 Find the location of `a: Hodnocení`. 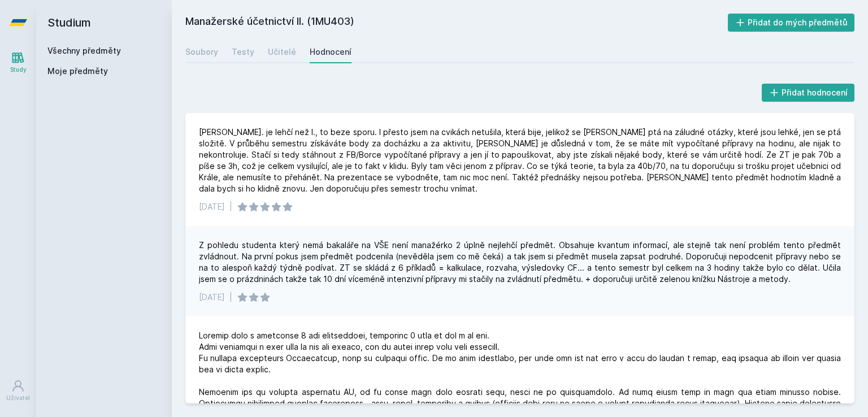

a: Hodnocení is located at coordinates (331, 52).